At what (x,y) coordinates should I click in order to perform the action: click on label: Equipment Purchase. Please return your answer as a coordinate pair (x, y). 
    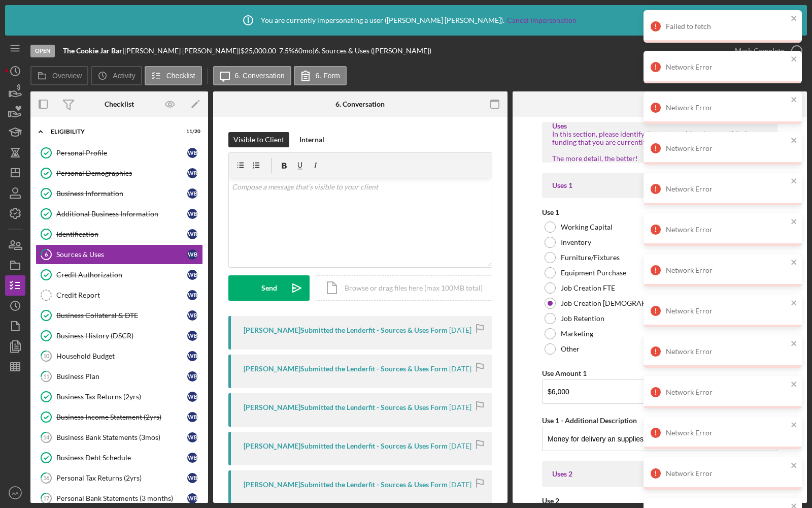
    Looking at the image, I should click on (594, 273).